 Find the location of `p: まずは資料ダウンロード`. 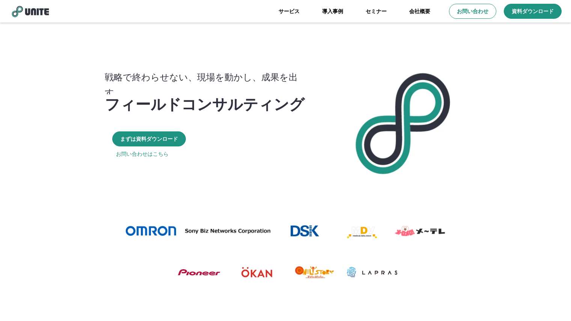

p: まずは資料ダウンロード is located at coordinates (149, 139).